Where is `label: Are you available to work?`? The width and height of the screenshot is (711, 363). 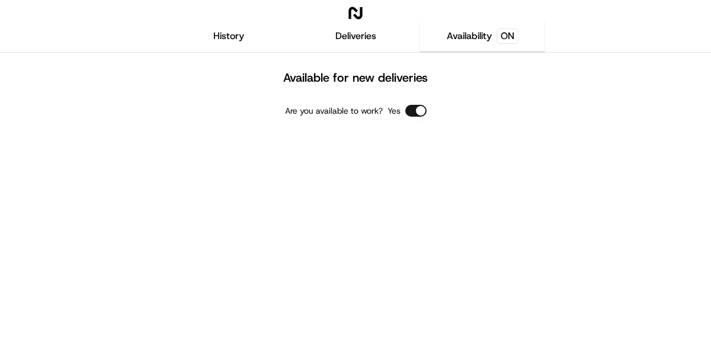
label: Are you available to work? is located at coordinates (334, 111).